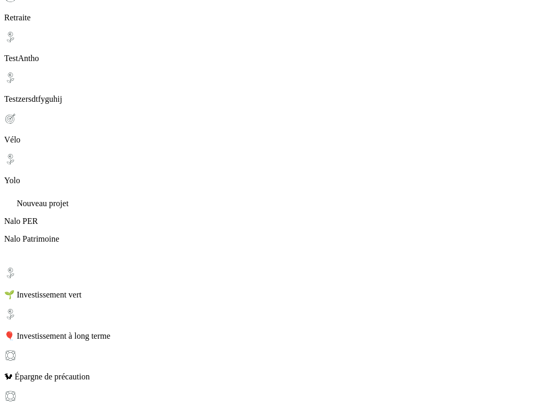 The height and width of the screenshot is (405, 555). What do you see at coordinates (277, 99) in the screenshot?
I see `p: Testzersdtfyguhij` at bounding box center [277, 99].